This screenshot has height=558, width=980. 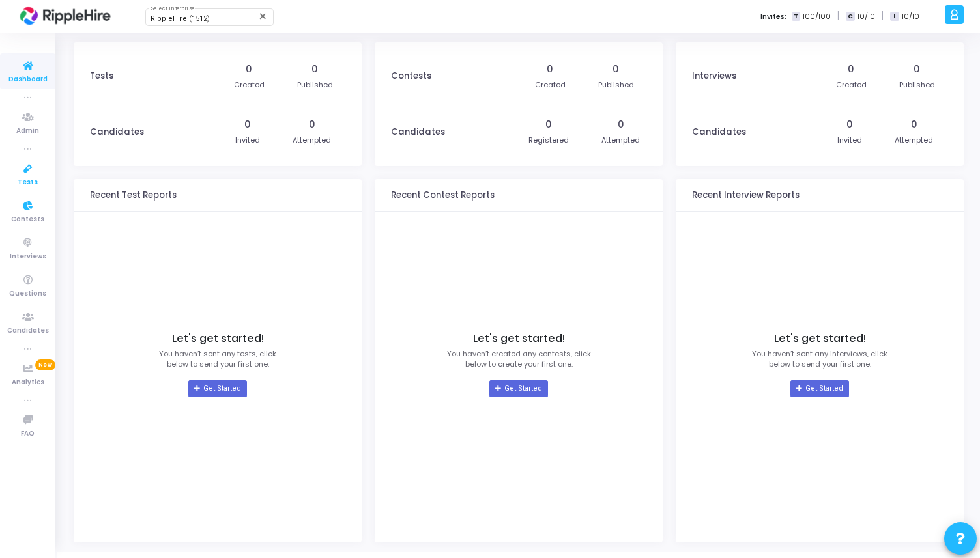 I want to click on span: FAQ, so click(x=28, y=434).